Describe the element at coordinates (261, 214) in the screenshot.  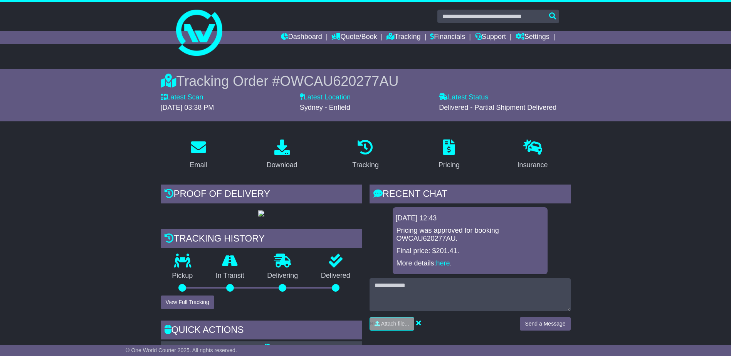
I see `img: GetPodImage` at that location.